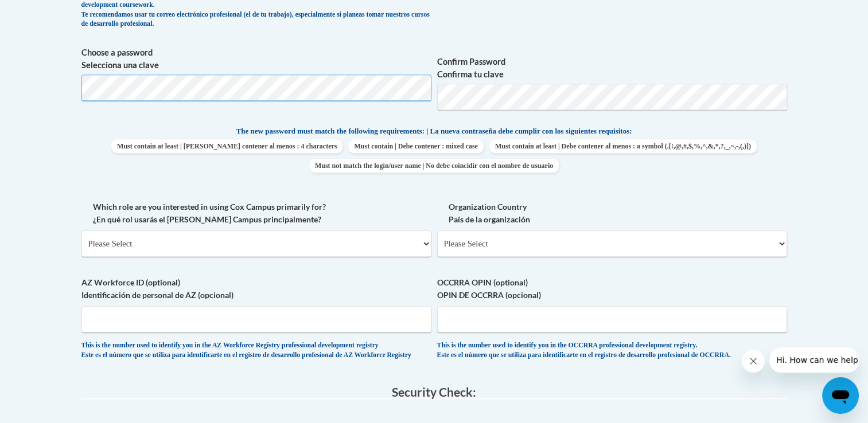 Image resolution: width=868 pixels, height=423 pixels. What do you see at coordinates (50, 12) in the screenshot?
I see `span: Hi. How can we help?` at bounding box center [50, 12].